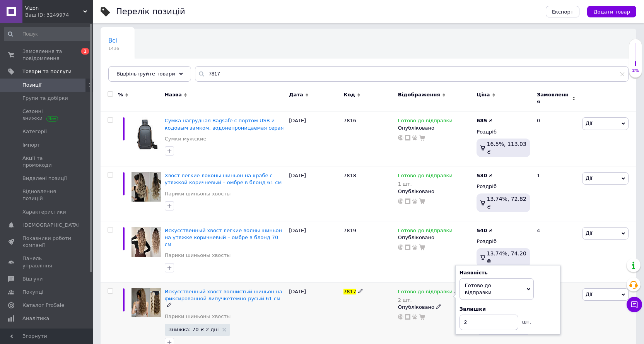 This screenshot has height=344, width=644. I want to click on span: Відновлення позицій, so click(47, 195).